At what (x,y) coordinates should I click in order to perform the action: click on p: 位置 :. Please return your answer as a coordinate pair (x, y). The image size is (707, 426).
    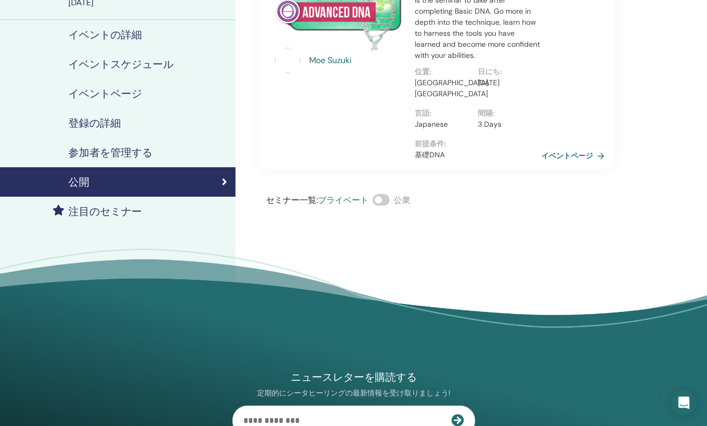
    Looking at the image, I should click on (443, 71).